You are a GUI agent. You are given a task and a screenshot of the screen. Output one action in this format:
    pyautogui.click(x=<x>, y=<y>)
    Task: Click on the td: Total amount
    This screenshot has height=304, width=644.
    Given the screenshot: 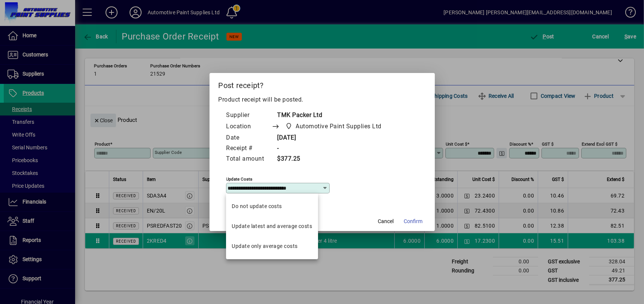 What is the action you would take?
    pyautogui.click(x=249, y=159)
    